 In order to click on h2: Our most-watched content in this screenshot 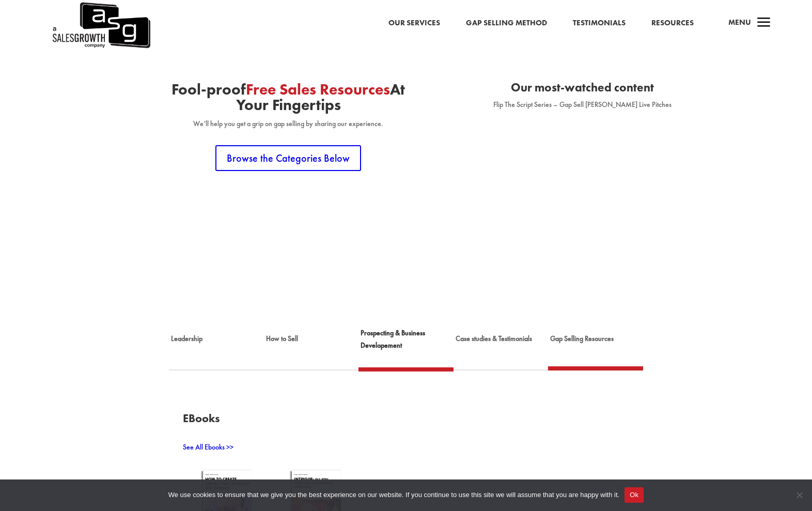, I will do `click(583, 90)`.